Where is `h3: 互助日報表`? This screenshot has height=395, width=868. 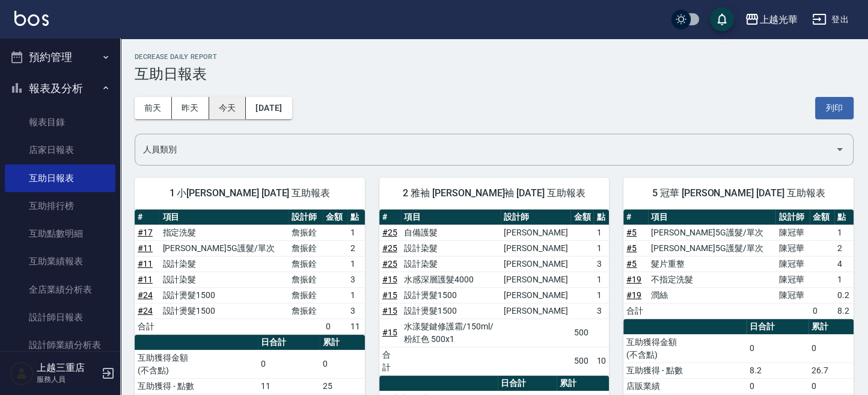
h3: 互助日報表 is located at coordinates (494, 74).